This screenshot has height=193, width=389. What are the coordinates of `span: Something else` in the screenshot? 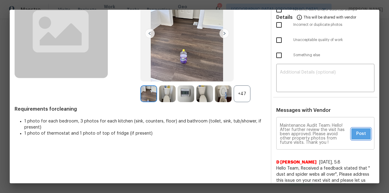 It's located at (334, 55).